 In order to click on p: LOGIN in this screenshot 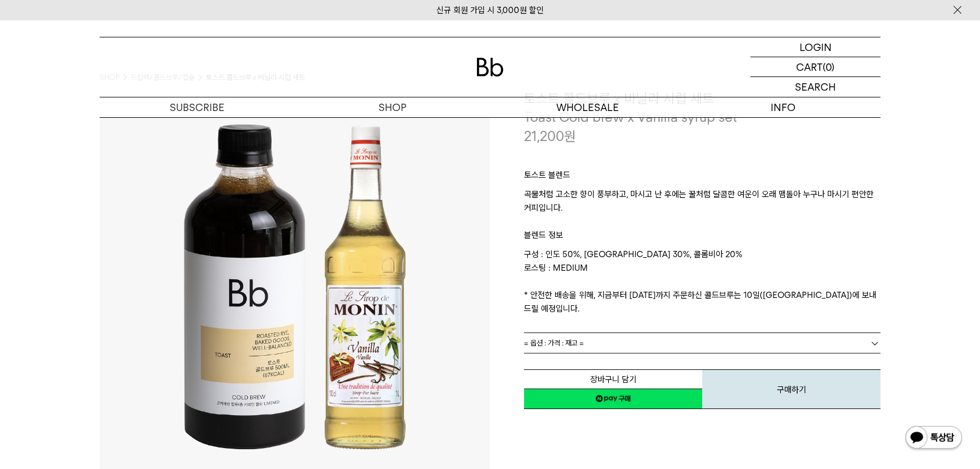, I will do `click(816, 47)`.